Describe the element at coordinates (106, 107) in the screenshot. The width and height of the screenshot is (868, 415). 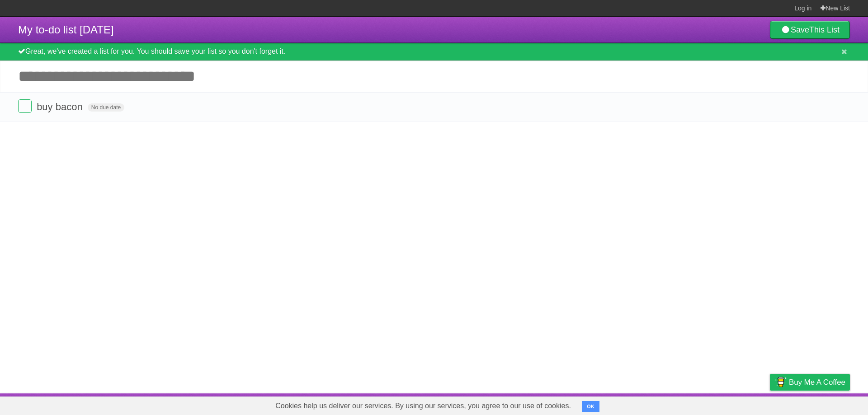
I see `span: No due date` at that location.